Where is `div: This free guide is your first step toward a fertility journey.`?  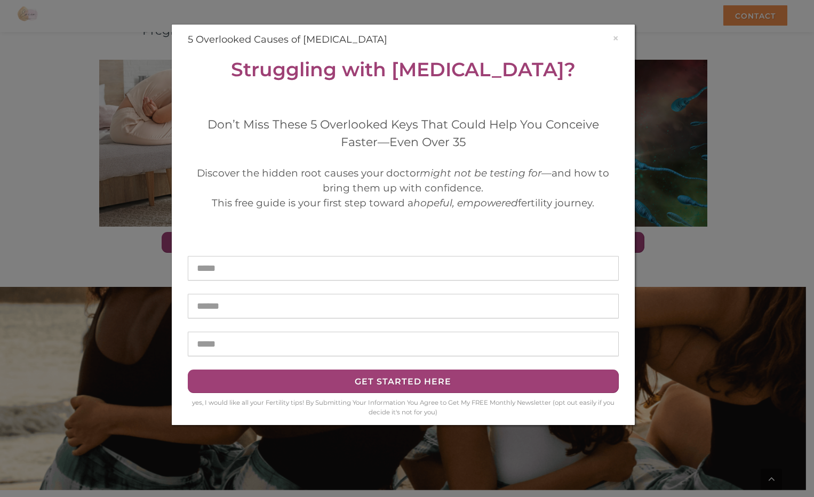 div: This free guide is your first step toward a fertility journey. is located at coordinates (403, 203).